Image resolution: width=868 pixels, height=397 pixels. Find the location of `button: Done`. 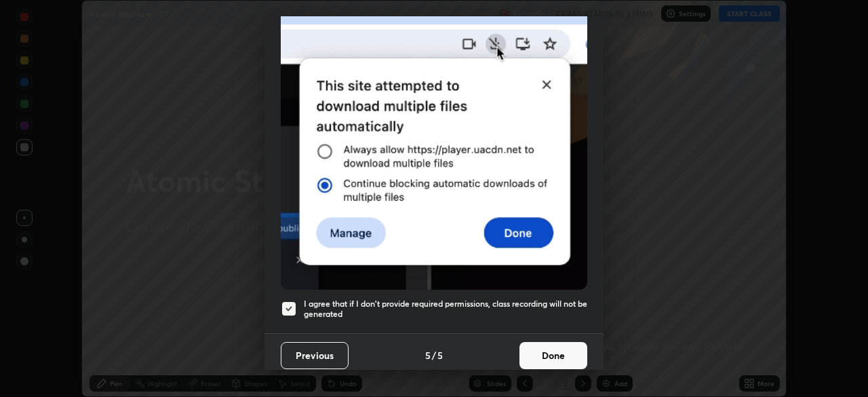

button: Done is located at coordinates (553, 355).